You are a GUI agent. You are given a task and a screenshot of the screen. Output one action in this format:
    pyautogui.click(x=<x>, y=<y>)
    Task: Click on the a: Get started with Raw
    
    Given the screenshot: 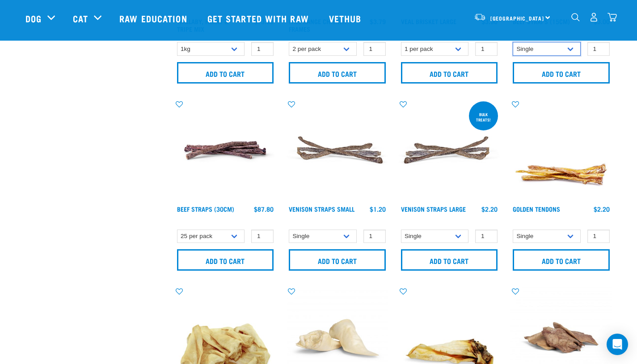 What is the action you would take?
    pyautogui.click(x=259, y=18)
    